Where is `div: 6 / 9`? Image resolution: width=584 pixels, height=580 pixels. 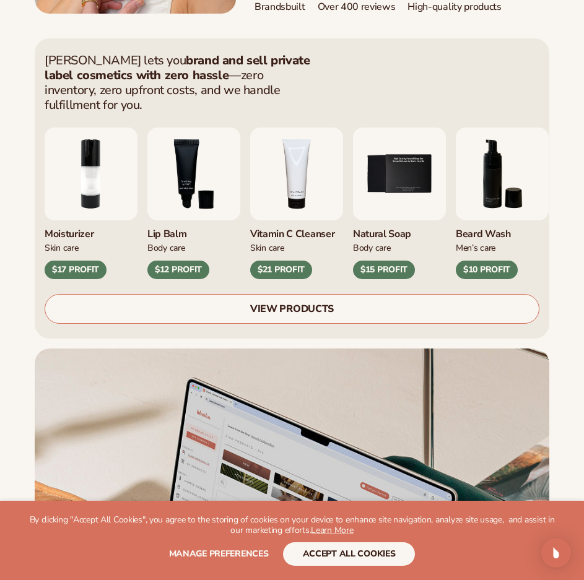 div: 6 / 9 is located at coordinates (502, 204).